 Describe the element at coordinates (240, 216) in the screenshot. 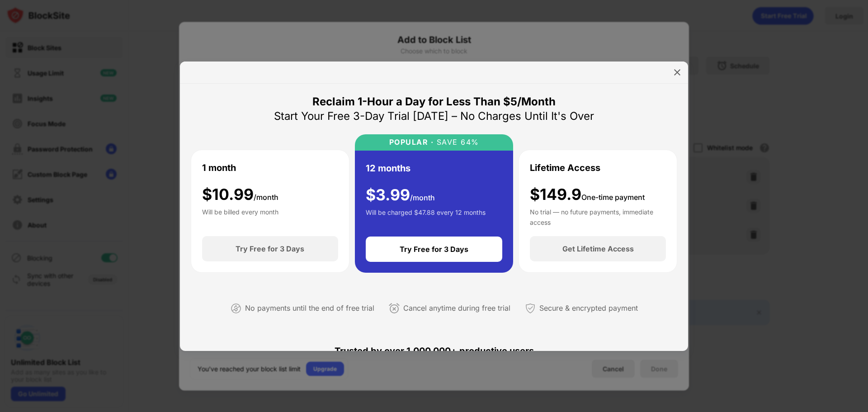

I see `div: Will be billed every month` at that location.